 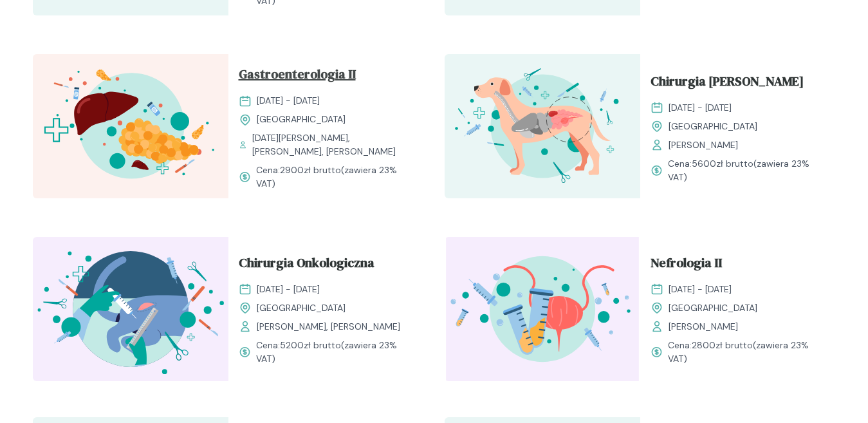 I want to click on a: Nefrologia II, so click(x=738, y=265).